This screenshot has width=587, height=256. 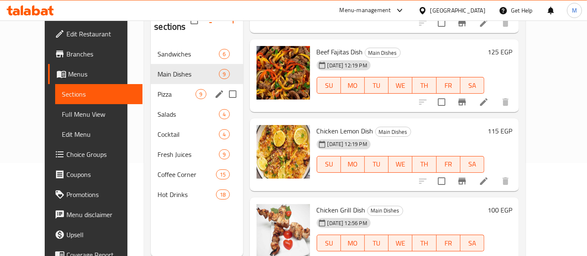 What do you see at coordinates (95, 154) in the screenshot?
I see `a: Choice Groups` at bounding box center [95, 154].